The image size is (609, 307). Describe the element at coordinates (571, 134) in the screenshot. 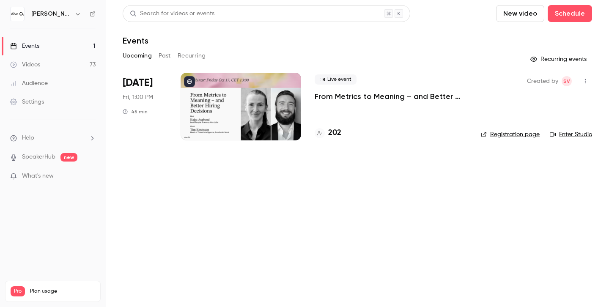

I see `a: Enter Studio` at that location.